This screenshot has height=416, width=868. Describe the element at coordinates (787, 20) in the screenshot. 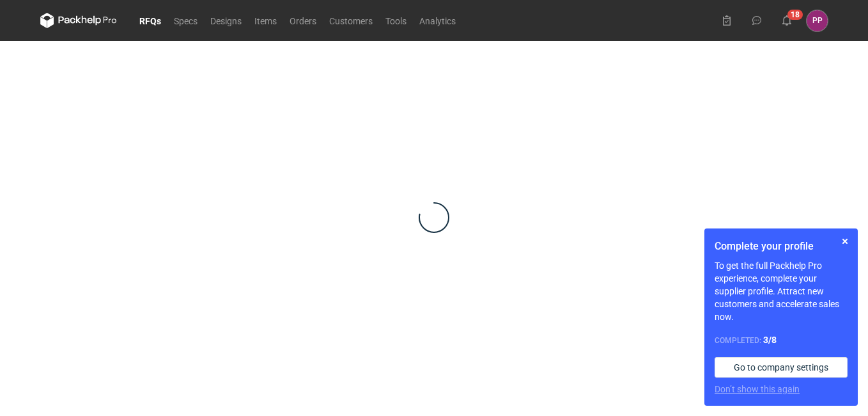

I see `button: 18` at that location.